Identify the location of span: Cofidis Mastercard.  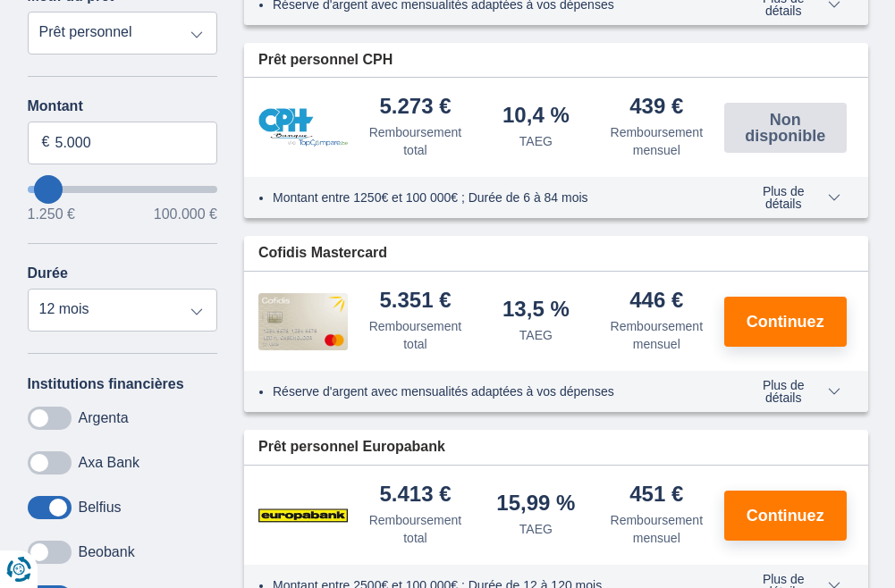
(323, 253).